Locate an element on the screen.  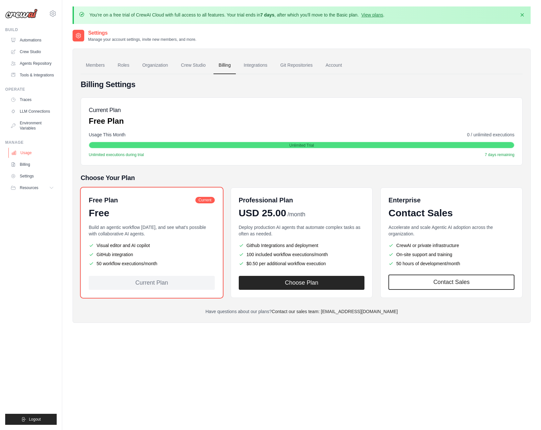
a: Automations is located at coordinates (32, 40).